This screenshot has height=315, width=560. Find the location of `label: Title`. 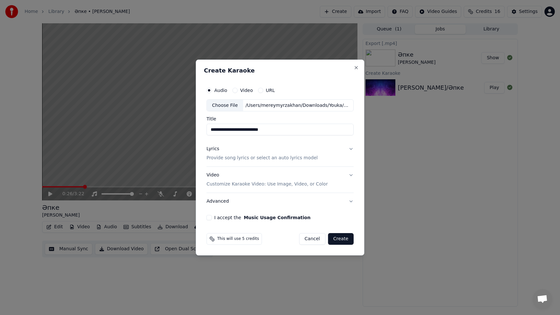

label: Title is located at coordinates (280, 119).